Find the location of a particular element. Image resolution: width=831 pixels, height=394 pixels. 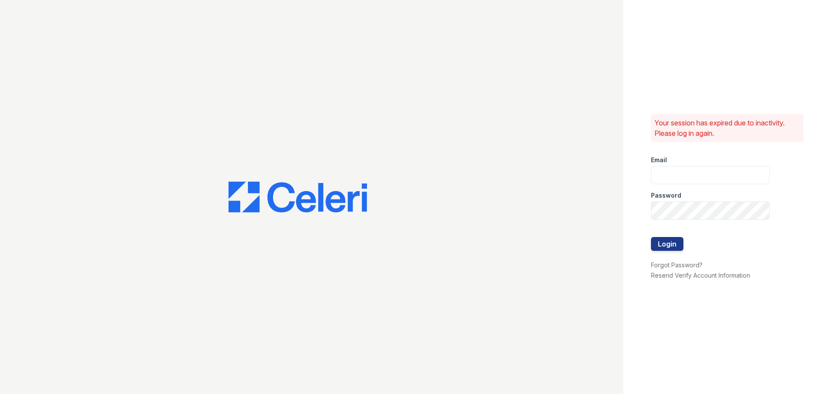

button: Login is located at coordinates (667, 244).